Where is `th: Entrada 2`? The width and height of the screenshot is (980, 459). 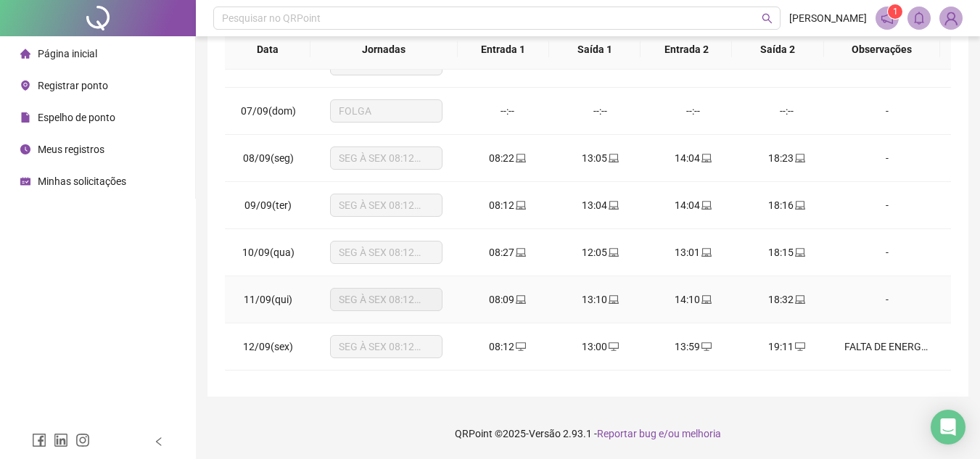 th: Entrada 2 is located at coordinates (686, 50).